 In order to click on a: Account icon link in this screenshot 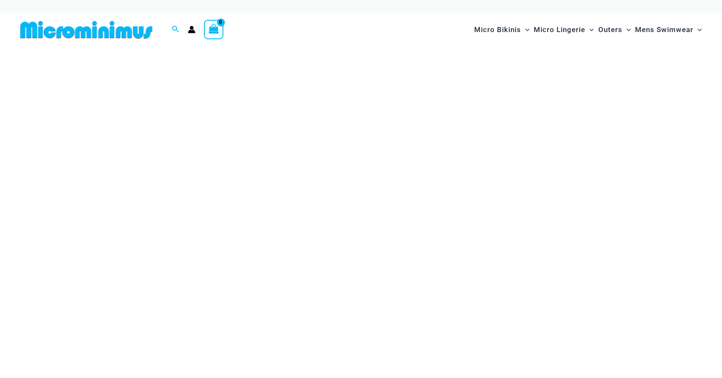, I will do `click(192, 30)`.